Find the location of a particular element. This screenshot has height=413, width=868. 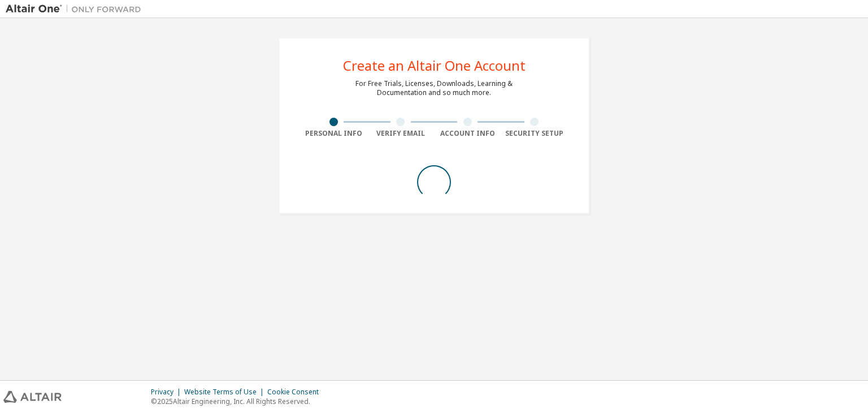

div: Security Setup is located at coordinates (535, 133).